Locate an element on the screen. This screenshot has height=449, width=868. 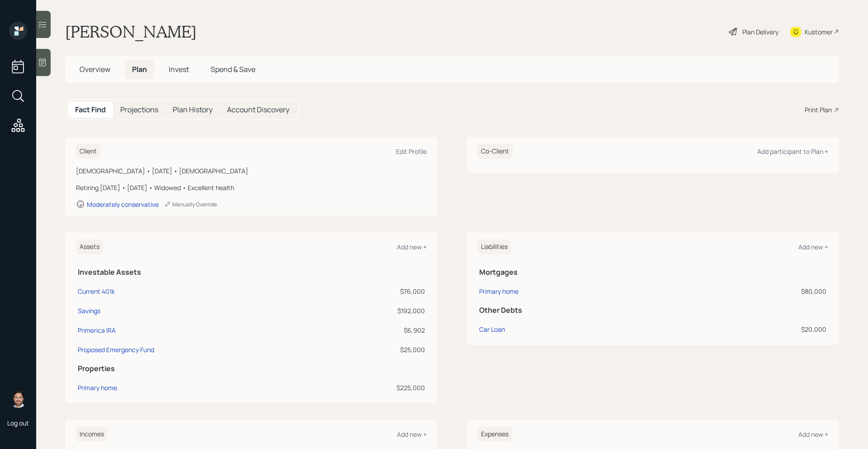
div: Add participant to Plan + is located at coordinates (793, 151).